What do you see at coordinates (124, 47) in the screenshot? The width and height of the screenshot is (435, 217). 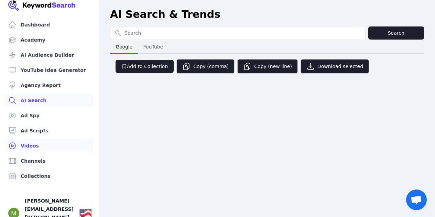 I see `span: Google` at bounding box center [124, 47].